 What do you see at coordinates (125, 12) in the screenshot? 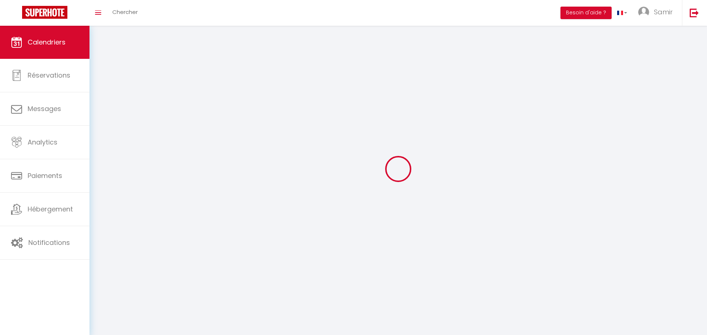
I see `span: Chercher` at bounding box center [125, 12].